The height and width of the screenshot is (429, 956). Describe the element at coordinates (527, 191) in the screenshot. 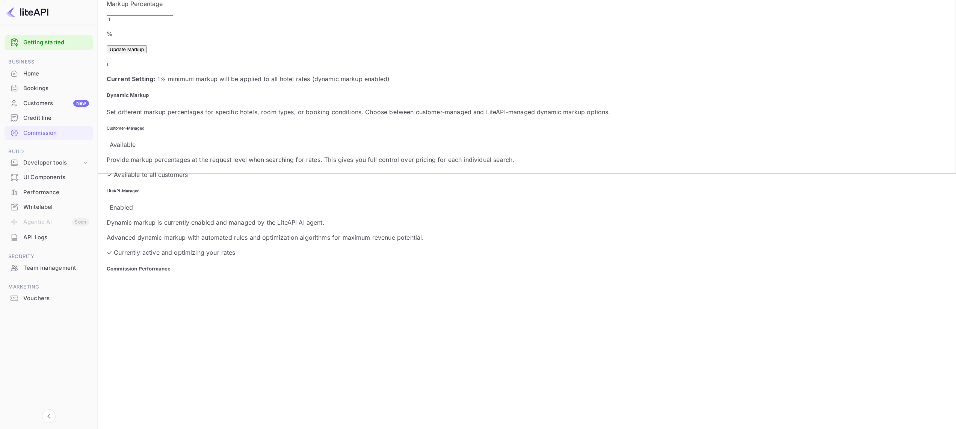

I see `h6: LiteAPI-Managed` at that location.